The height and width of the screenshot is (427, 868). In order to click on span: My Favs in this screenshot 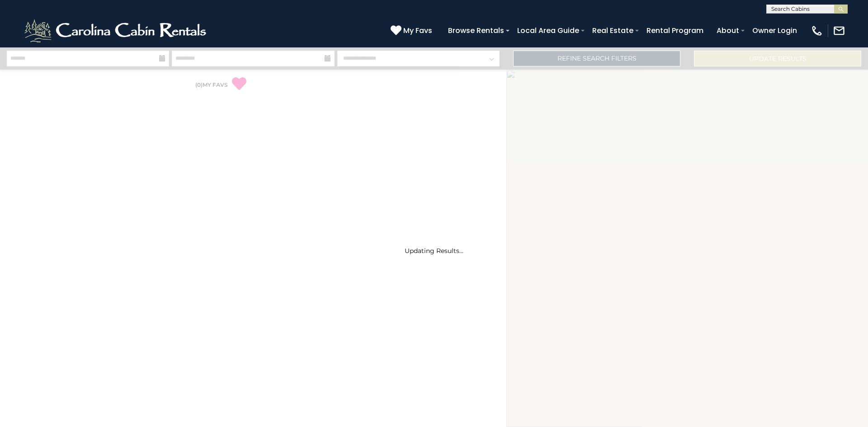, I will do `click(418, 30)`.